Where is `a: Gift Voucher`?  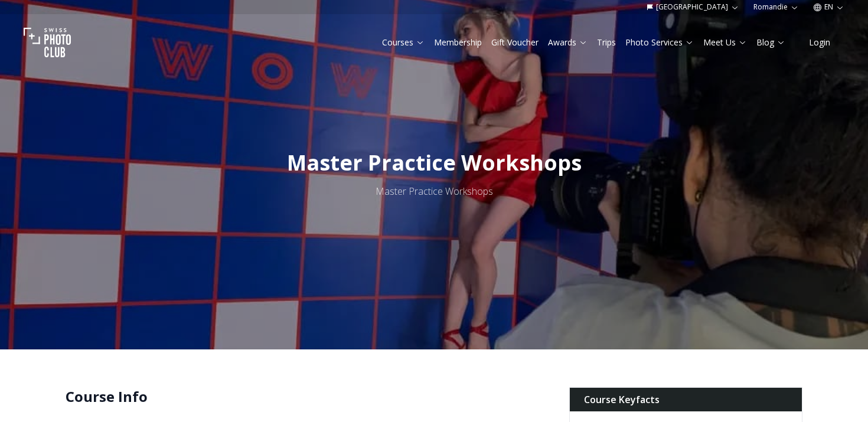 a: Gift Voucher is located at coordinates (515, 42).